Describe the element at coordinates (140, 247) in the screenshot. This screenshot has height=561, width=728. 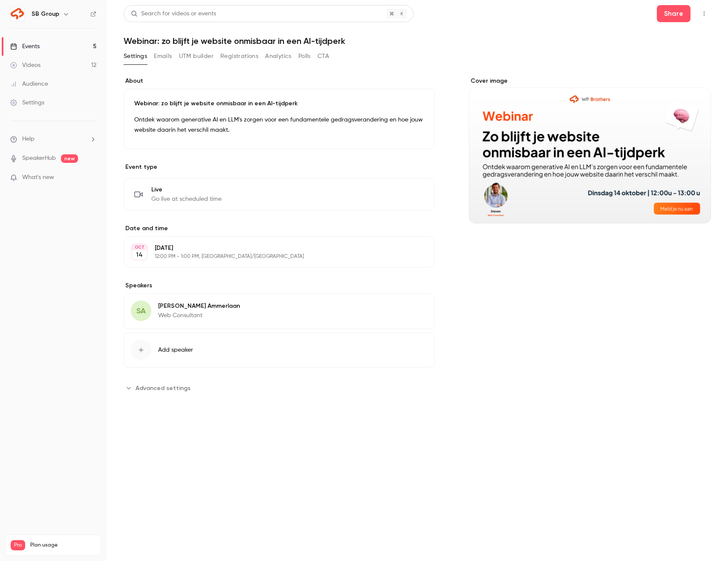
I see `div: OCT` at that location.